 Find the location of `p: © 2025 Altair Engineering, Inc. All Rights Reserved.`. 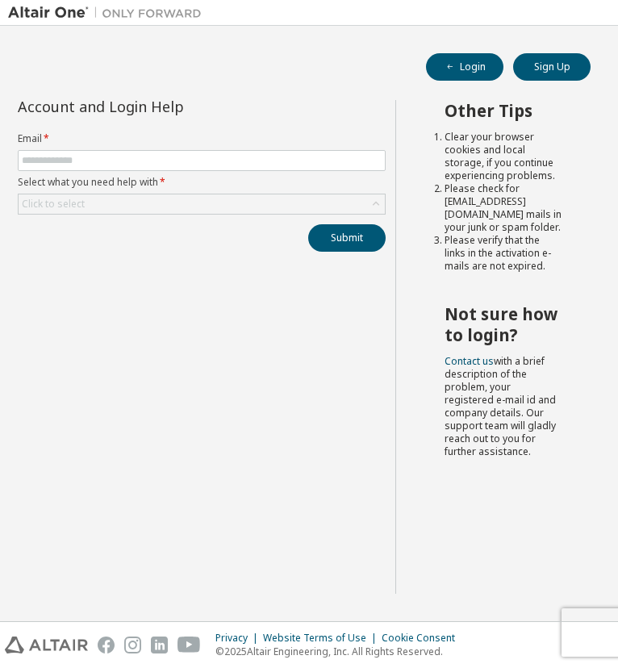

p: © 2025 Altair Engineering, Inc. All Rights Reserved. is located at coordinates (340, 651).